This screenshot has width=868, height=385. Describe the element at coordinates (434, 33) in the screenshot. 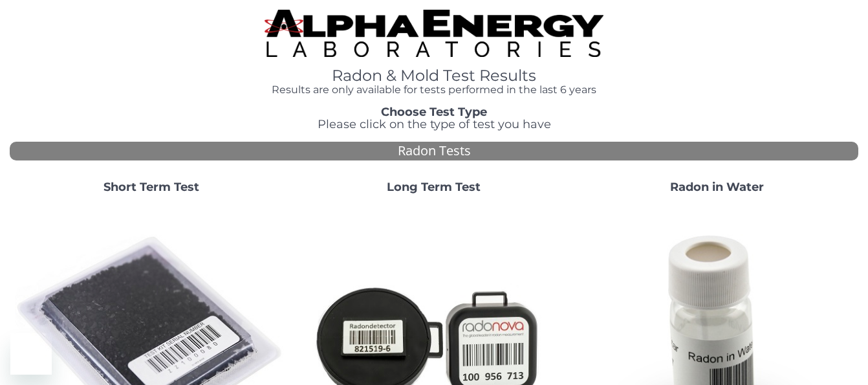

I see `img: TightCrop.jpg` at that location.